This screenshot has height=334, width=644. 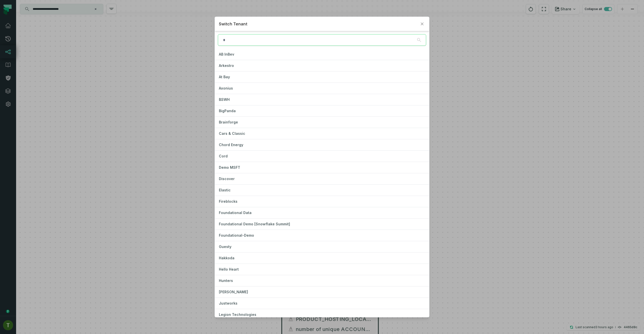 I want to click on span: AB InBev, so click(x=226, y=54).